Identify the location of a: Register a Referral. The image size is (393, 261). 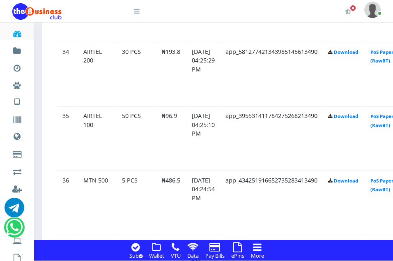
(17, 187).